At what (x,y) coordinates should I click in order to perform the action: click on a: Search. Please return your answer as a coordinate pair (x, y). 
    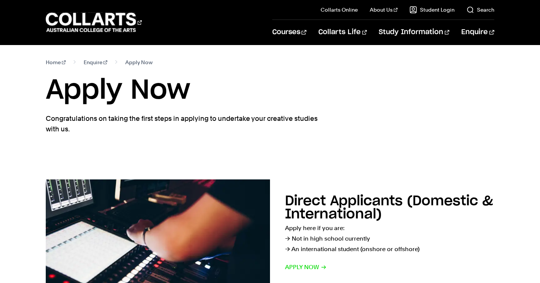
    Looking at the image, I should click on (480, 10).